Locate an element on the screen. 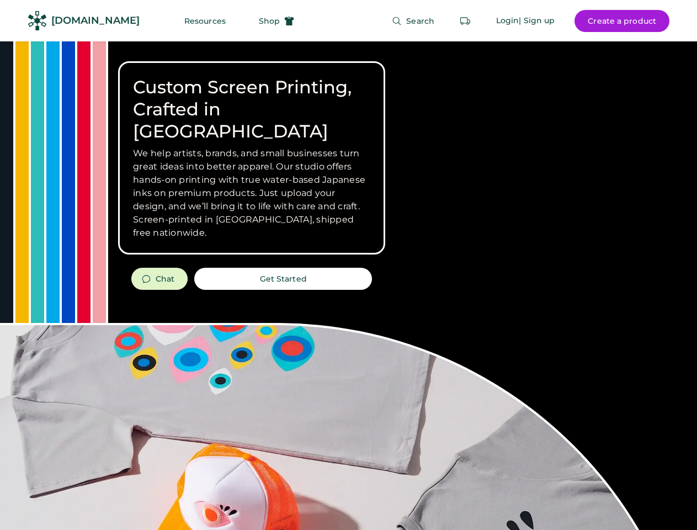 The image size is (697, 530). div: | Sign up is located at coordinates (537, 21).